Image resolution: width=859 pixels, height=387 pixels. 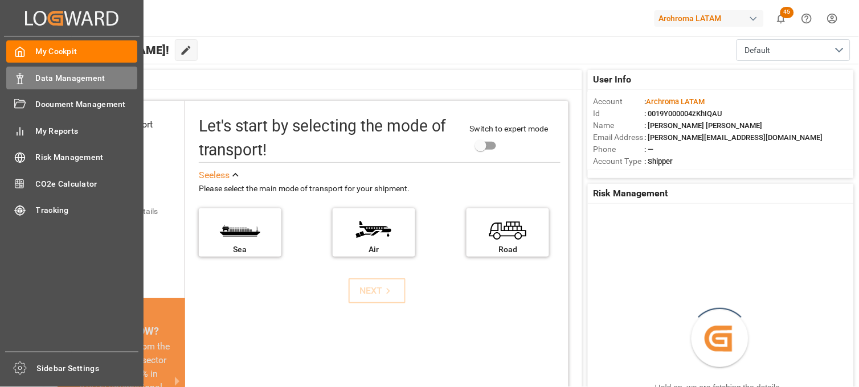 What do you see at coordinates (619, 125) in the screenshot?
I see `span: Name` at bounding box center [619, 125].